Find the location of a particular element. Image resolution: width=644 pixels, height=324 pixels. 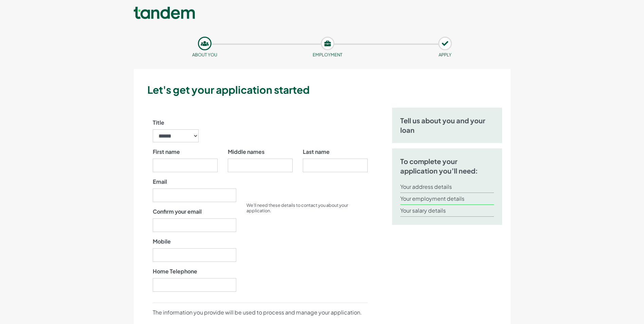

h5: To complete your application you’ll need: is located at coordinates (447, 166).